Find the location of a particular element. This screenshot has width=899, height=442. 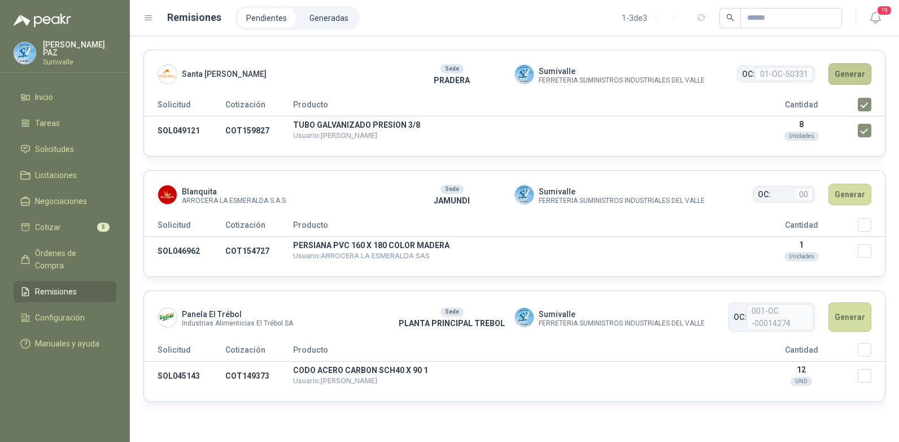

h1: Remisiones is located at coordinates (194, 18).